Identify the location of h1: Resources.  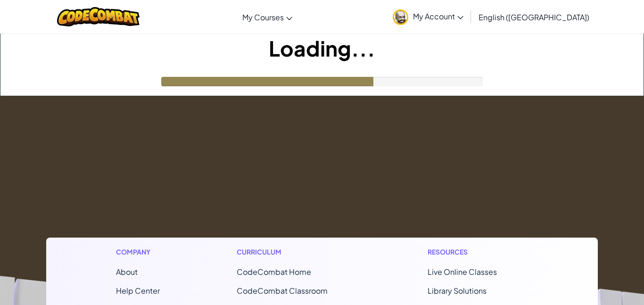
(477, 252).